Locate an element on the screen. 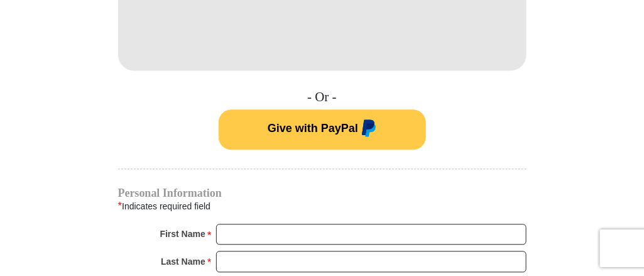 The height and width of the screenshot is (276, 644). img: paypal is located at coordinates (367, 129).